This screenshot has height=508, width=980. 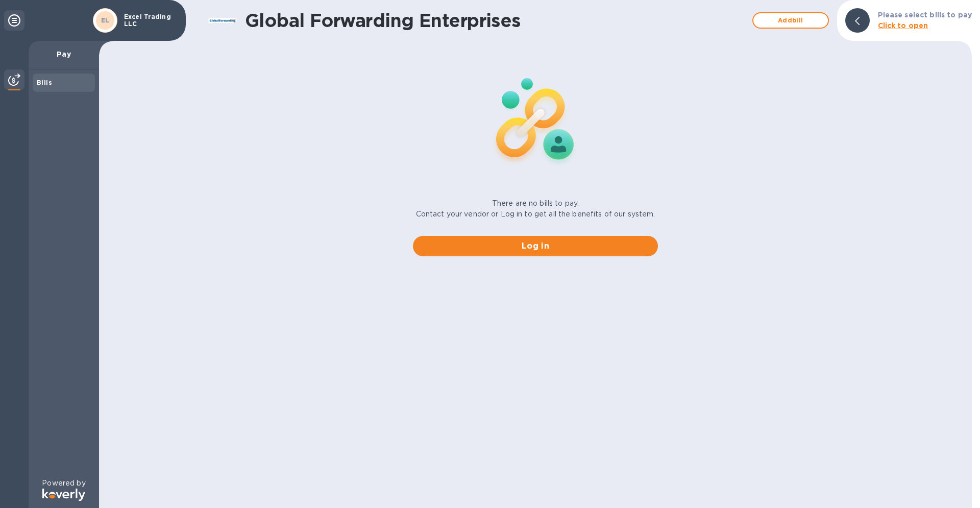 What do you see at coordinates (903, 26) in the screenshot?
I see `b: Click to open` at bounding box center [903, 26].